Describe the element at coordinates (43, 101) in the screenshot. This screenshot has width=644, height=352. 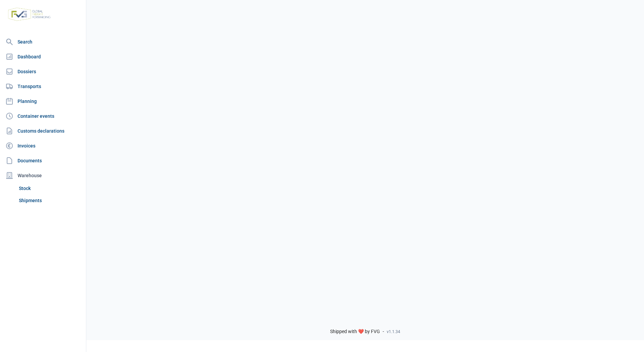
I see `a: Planning` at that location.